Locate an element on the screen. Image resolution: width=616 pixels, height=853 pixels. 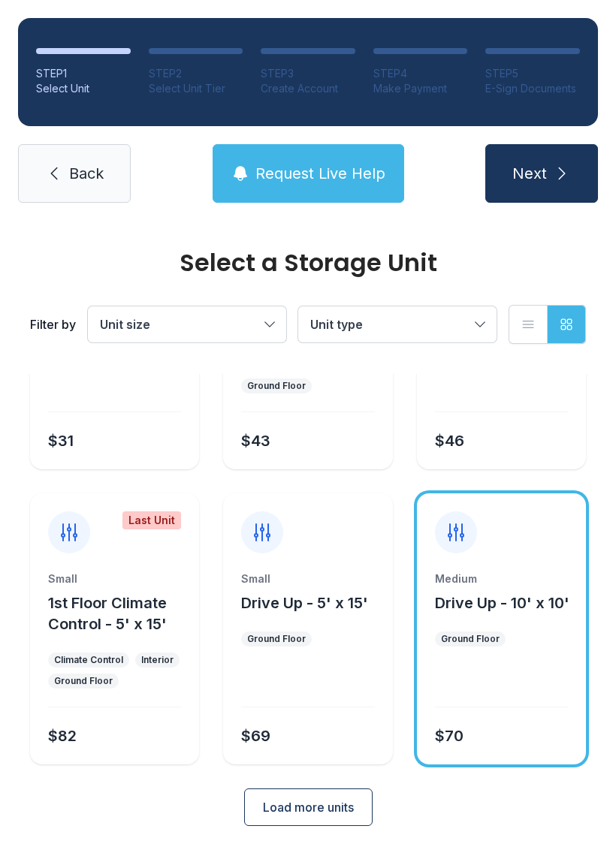
div: Select Unit is located at coordinates (83, 88).